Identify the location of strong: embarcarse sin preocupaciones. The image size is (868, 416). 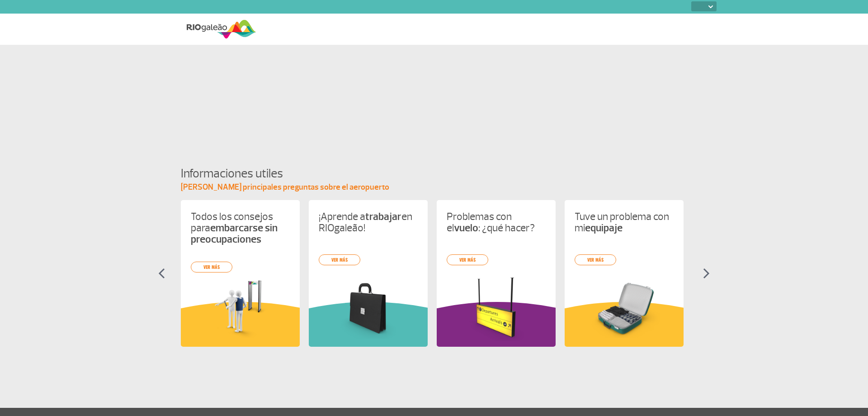
(234, 234).